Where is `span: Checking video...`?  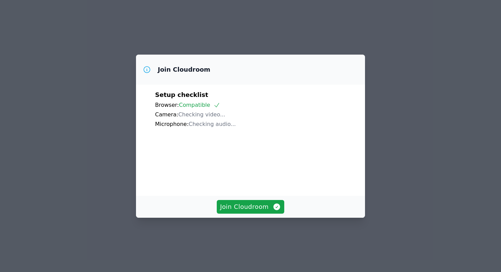
span: Checking video... is located at coordinates (202, 114).